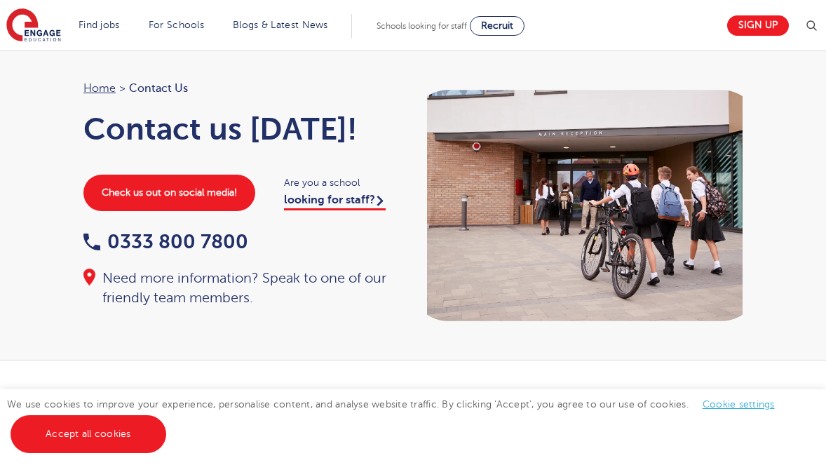  What do you see at coordinates (34, 26) in the screenshot?
I see `img: Engage Education` at bounding box center [34, 26].